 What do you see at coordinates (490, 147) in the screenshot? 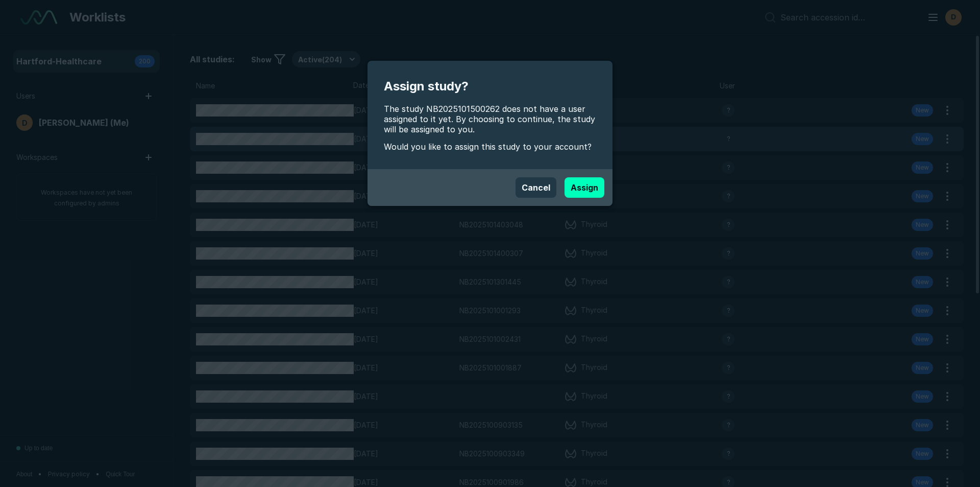
I see `span: Would you like to assign this study to your account?` at bounding box center [490, 147].